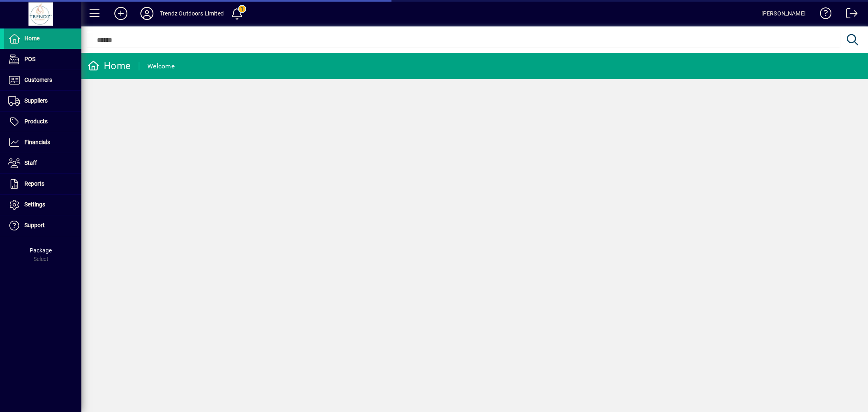 The height and width of the screenshot is (412, 868). What do you see at coordinates (34, 183) in the screenshot?
I see `span: Reports` at bounding box center [34, 183].